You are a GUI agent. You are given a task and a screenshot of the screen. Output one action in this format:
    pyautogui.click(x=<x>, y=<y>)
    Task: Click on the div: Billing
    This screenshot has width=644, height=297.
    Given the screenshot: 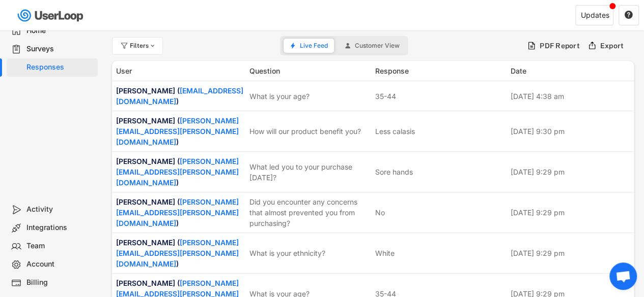 What is the action you would take?
    pyautogui.click(x=60, y=283)
    